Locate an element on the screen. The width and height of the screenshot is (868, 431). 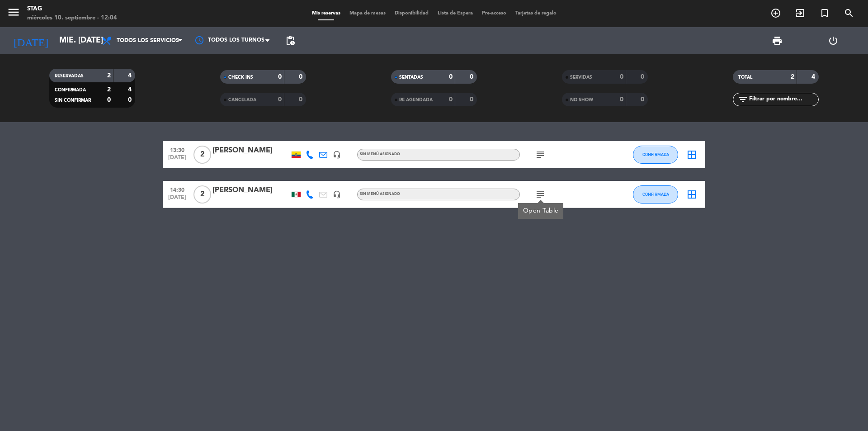
span: print is located at coordinates (777, 41).